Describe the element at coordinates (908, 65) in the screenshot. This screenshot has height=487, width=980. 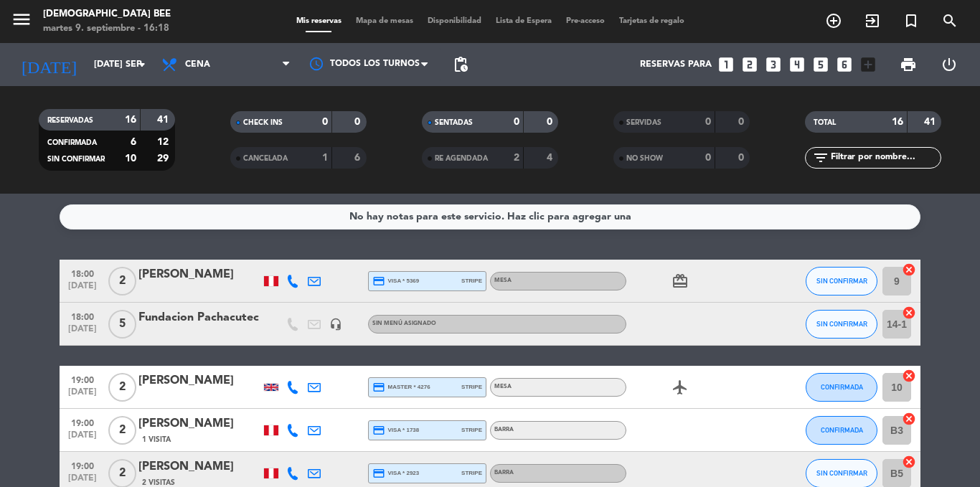
I see `span: print` at that location.